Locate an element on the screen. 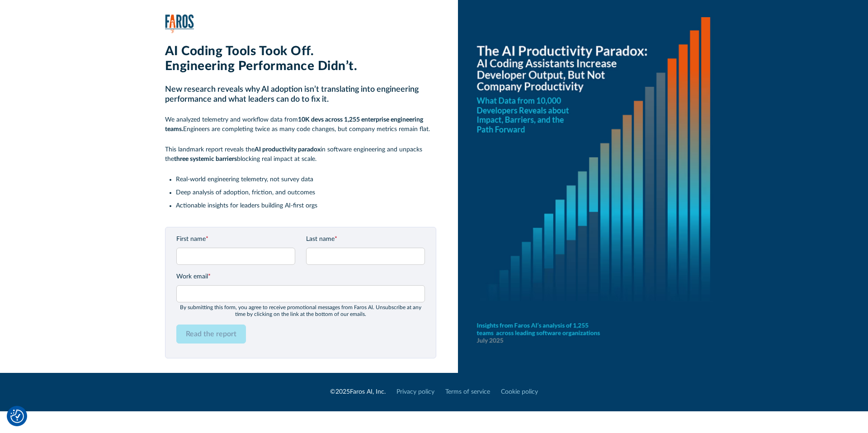 The height and width of the screenshot is (433, 868). label: Work email is located at coordinates (301, 277).